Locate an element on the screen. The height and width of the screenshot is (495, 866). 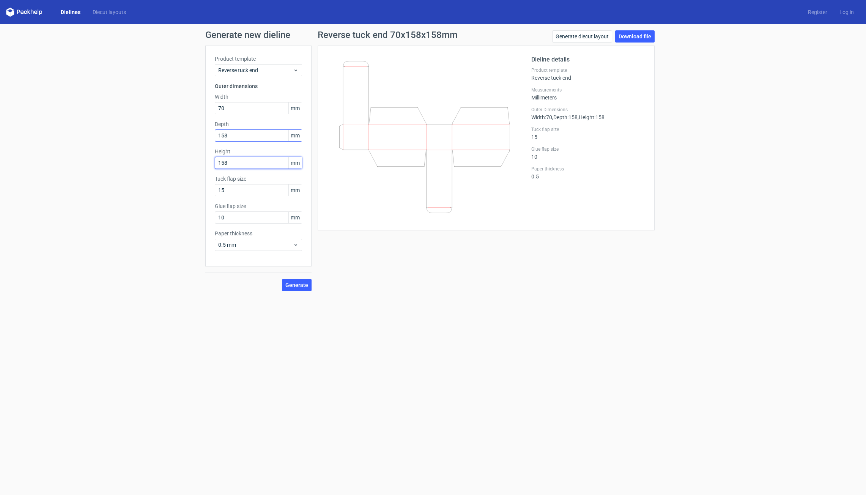
span: Width : 70 is located at coordinates (541, 117).